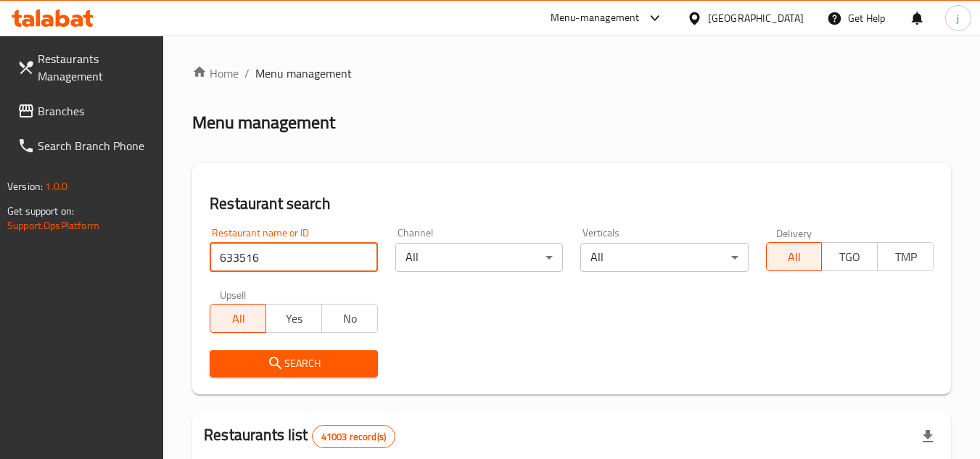 The width and height of the screenshot is (980, 459). What do you see at coordinates (95, 146) in the screenshot?
I see `span: Search Branch Phone` at bounding box center [95, 146].